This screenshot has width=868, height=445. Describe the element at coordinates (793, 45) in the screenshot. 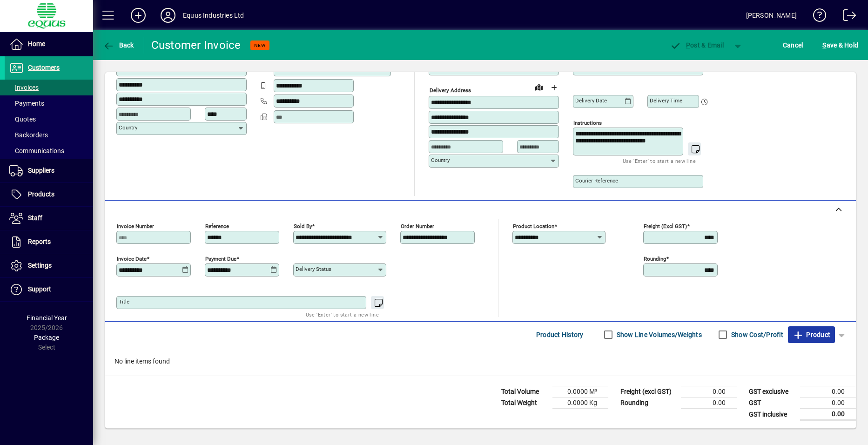

I see `span: Cancel` at that location.